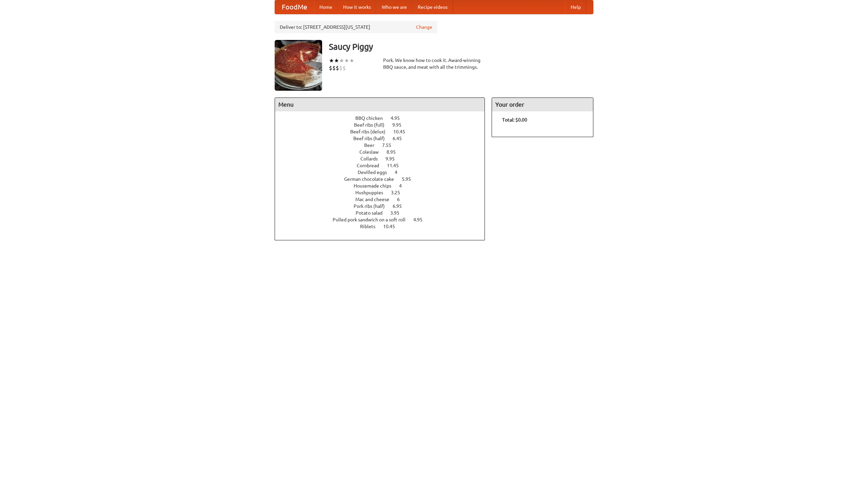 This screenshot has width=868, height=479. What do you see at coordinates (384, 152) in the screenshot?
I see `a: Coleslaw 8.95` at bounding box center [384, 152].